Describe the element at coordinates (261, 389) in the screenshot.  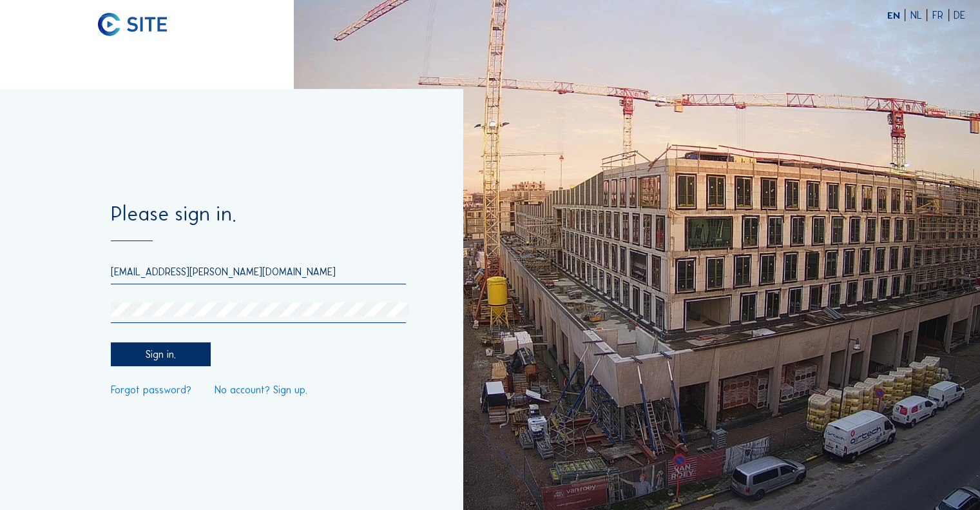
I see `a: No account? Sign up.` at that location.